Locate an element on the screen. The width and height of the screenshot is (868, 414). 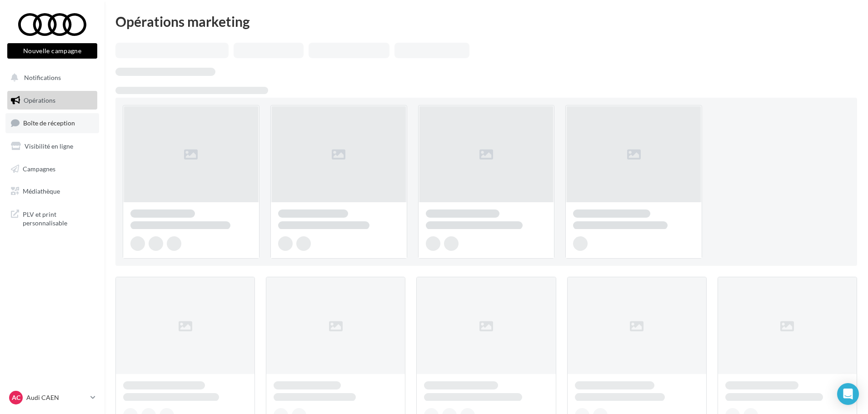
span: PLV et print personnalisable is located at coordinates (58, 218).